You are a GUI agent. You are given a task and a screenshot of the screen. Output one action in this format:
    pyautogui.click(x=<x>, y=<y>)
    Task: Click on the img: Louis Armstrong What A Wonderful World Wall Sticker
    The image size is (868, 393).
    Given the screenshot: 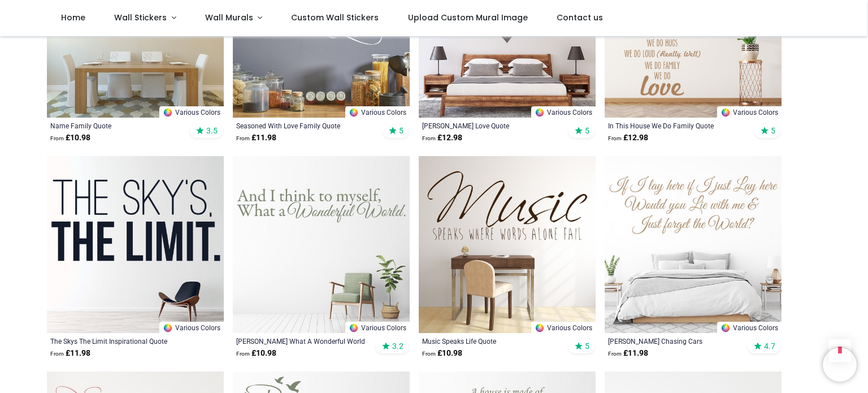 What is the action you would take?
    pyautogui.click(x=321, y=244)
    